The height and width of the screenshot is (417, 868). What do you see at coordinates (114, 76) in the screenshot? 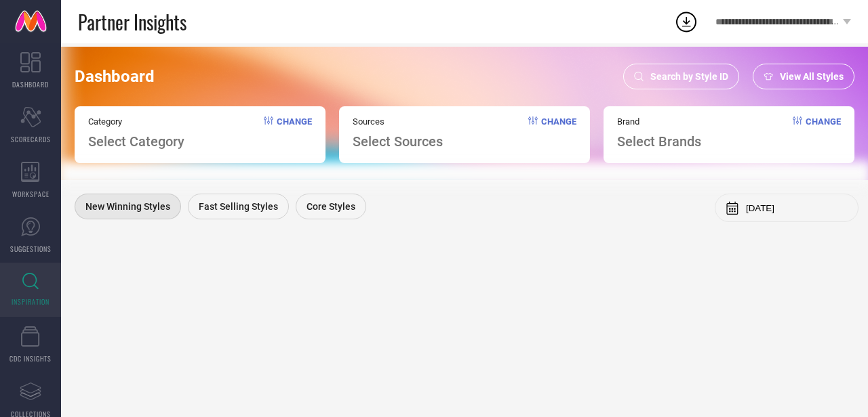
I see `span: Dashboard` at bounding box center [114, 76].